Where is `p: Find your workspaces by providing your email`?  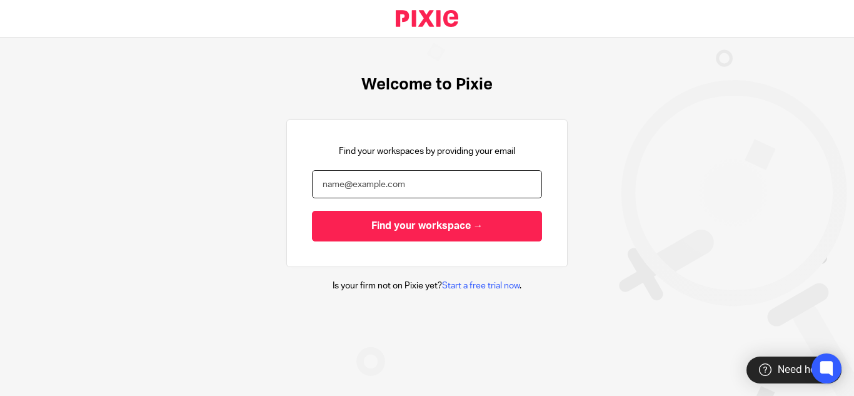
p: Find your workspaces by providing your email is located at coordinates (427, 151).